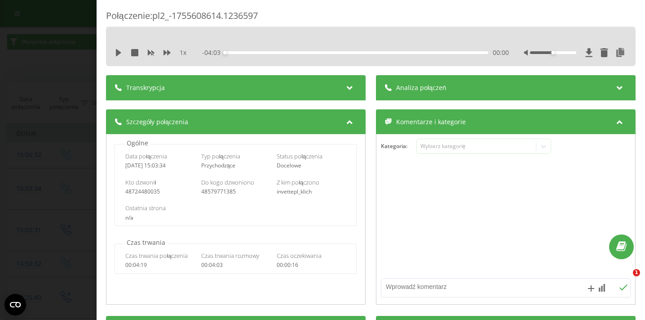  I want to click on span: Data połączenia, so click(147, 156).